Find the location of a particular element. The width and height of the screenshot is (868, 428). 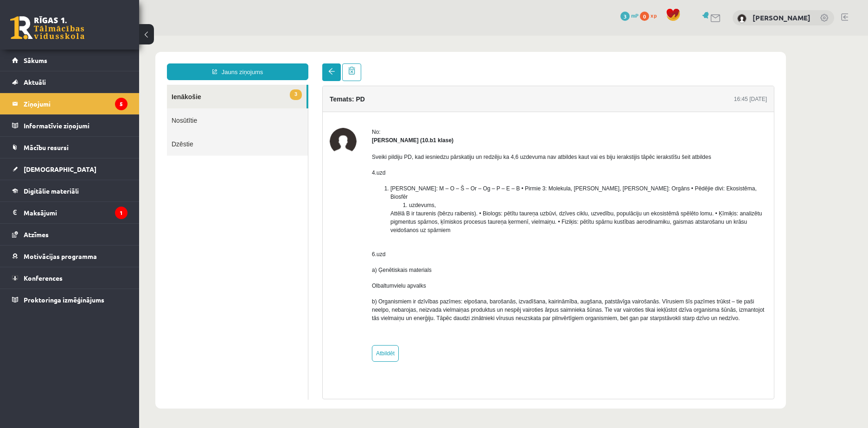

a: 3Ienākošie is located at coordinates (97, 61).